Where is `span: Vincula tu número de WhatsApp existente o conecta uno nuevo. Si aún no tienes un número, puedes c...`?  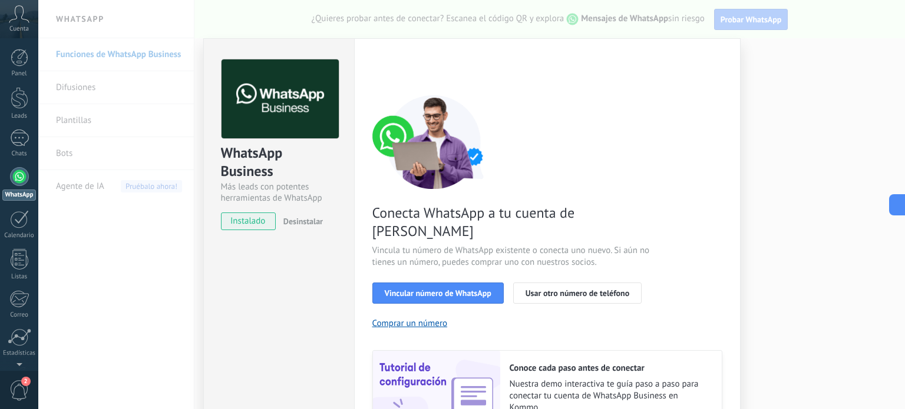 span: Vincula tu número de WhatsApp existente o conecta uno nuevo. Si aún no tienes un número, puedes c... is located at coordinates (512, 257).